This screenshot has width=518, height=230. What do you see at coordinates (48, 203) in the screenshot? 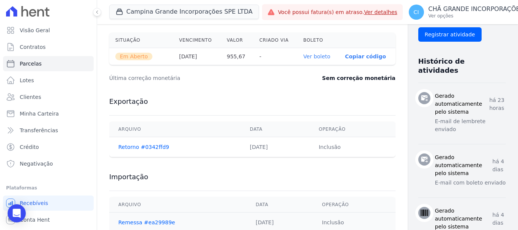
I see `a: Recebíveis` at bounding box center [48, 203].